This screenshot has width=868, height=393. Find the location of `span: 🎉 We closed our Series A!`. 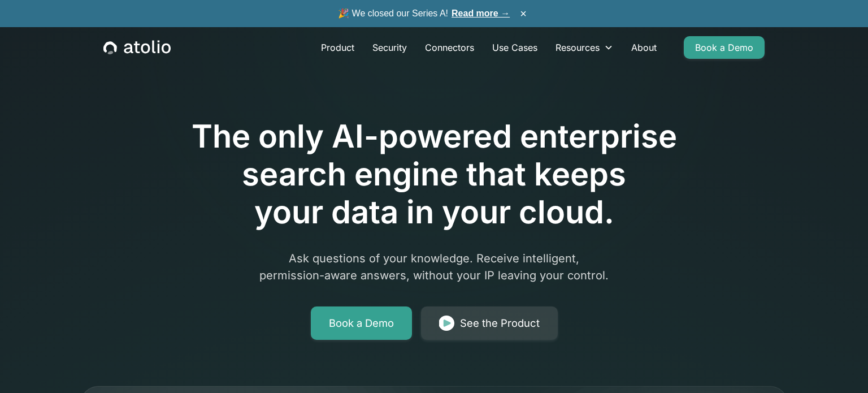

span: 🎉 We closed our Series A! is located at coordinates (424, 13).